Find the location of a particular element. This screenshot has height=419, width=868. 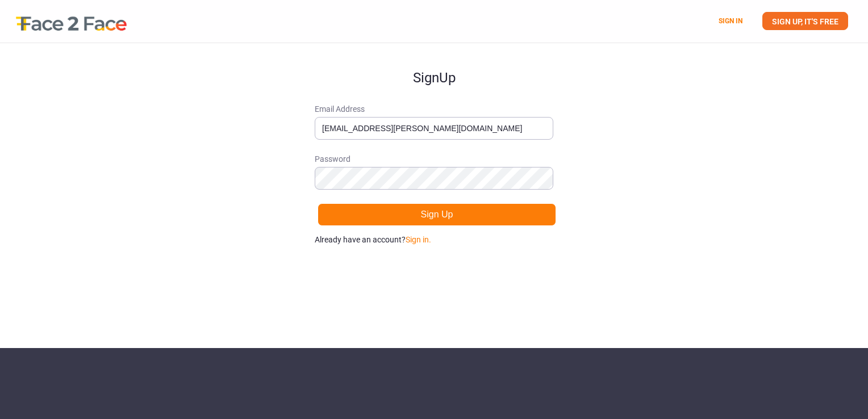

a: SIGN UP, IT'S FREE is located at coordinates (805, 21).